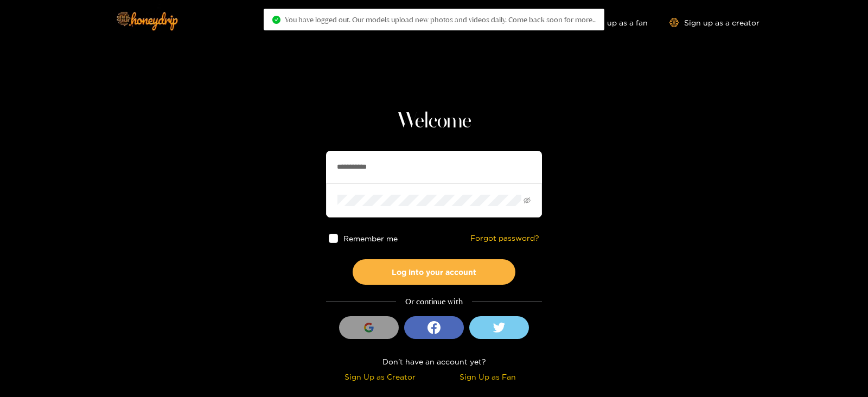 The image size is (868, 397). Describe the element at coordinates (434, 272) in the screenshot. I see `button: Log into your account` at that location.